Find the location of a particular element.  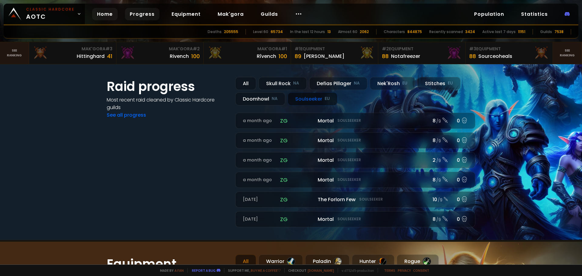

a: See all progress is located at coordinates (126, 115).